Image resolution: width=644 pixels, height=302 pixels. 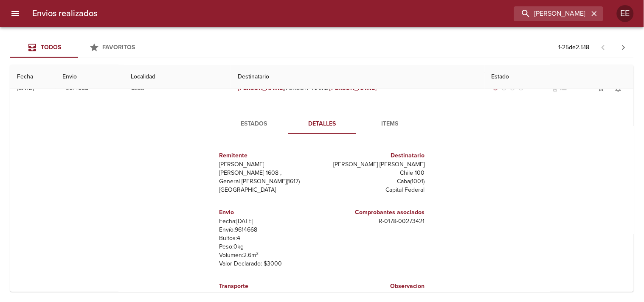 What do you see at coordinates (269, 287) in the screenshot?
I see `h6: Transporte` at bounding box center [269, 287].